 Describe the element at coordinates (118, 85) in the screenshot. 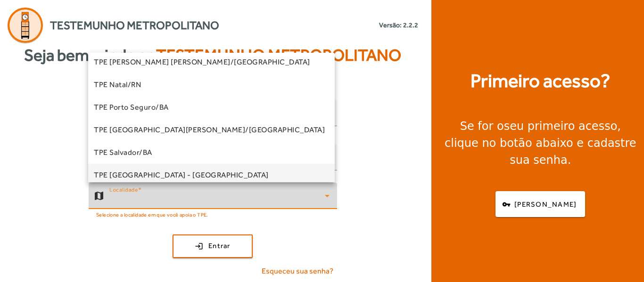

I see `span: TPE Natal/RN` at that location.